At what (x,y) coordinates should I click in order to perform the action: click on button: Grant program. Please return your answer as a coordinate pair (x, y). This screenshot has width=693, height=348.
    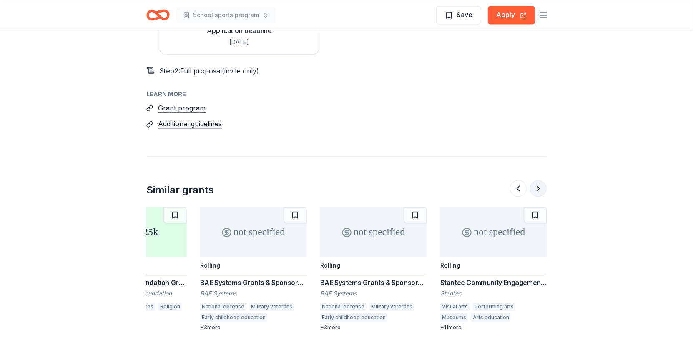
    Looking at the image, I should click on (182, 108).